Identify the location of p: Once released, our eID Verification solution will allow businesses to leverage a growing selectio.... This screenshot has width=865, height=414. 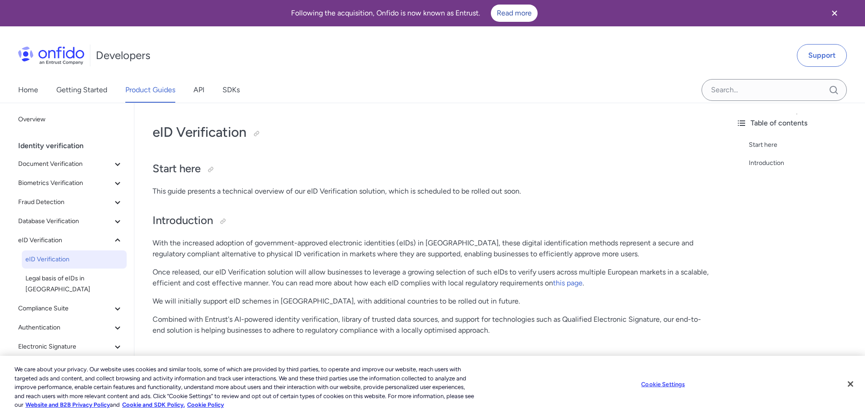
(431, 277).